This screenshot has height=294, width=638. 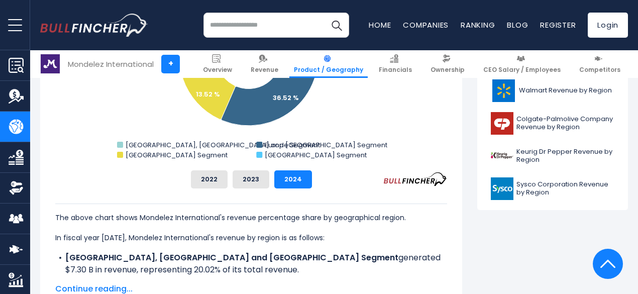 I want to click on b: Europe Segment, so click(x=99, y=281).